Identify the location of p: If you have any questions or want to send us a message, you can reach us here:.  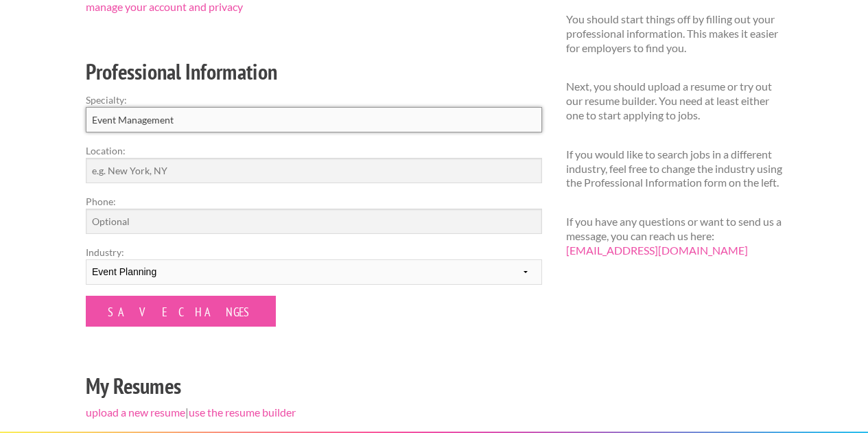
(674, 236).